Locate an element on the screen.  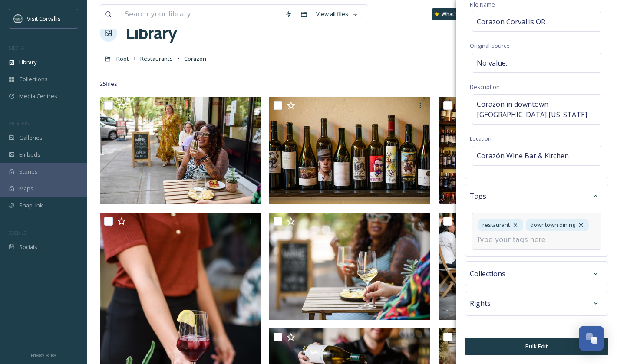
span: Root is located at coordinates (122, 59).